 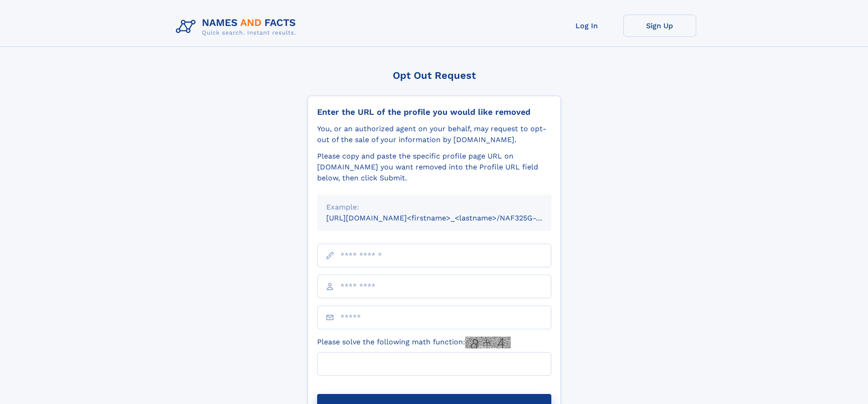 I want to click on img: Logo Names and Facts, so click(x=238, y=27).